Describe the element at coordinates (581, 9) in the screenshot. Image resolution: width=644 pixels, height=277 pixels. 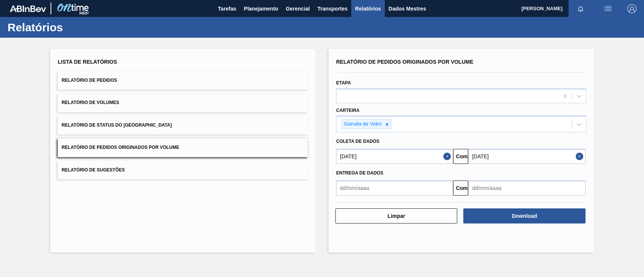
I see `button: Notificações` at that location.